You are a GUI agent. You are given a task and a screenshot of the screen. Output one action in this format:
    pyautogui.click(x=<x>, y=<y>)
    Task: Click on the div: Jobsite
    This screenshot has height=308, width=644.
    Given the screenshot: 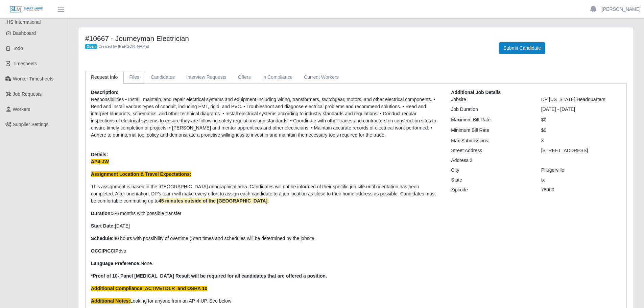 What is the action you would take?
    pyautogui.click(x=491, y=99)
    